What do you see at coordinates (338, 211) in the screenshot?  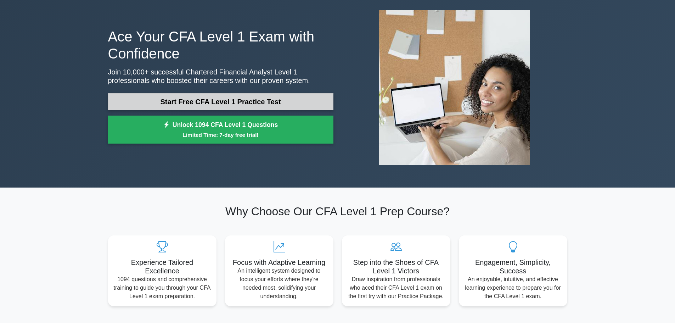 I see `h2: Why Choose Our CFA Level 1 Prep Course?` at bounding box center [338, 211].